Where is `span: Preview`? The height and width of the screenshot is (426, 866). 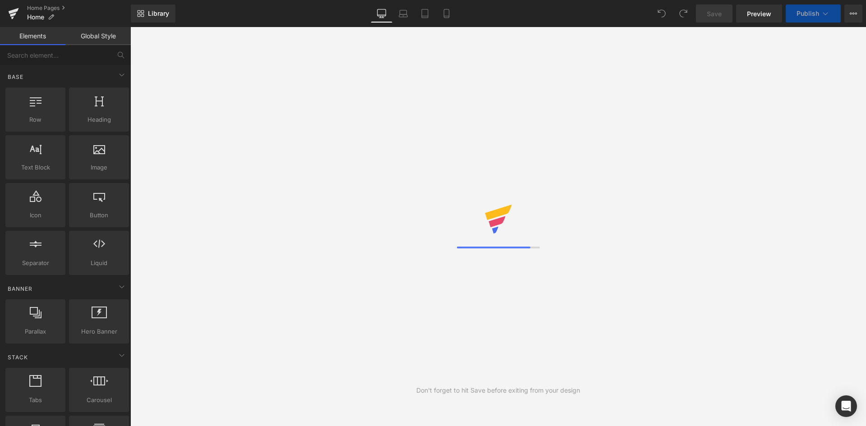 span: Preview is located at coordinates (759, 14).